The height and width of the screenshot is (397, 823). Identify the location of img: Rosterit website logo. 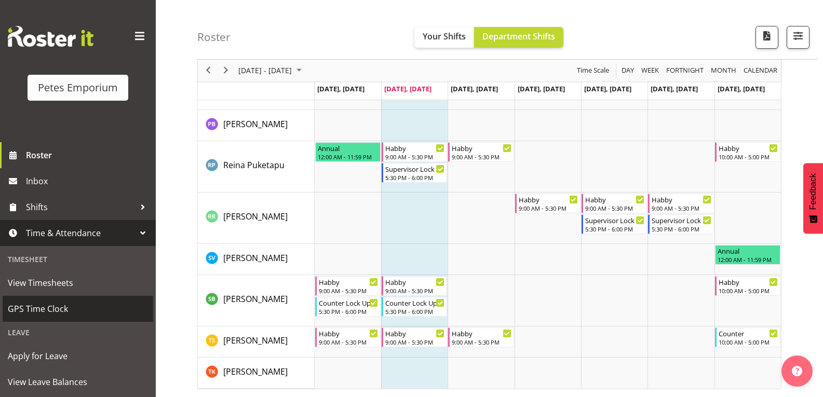
(50, 36).